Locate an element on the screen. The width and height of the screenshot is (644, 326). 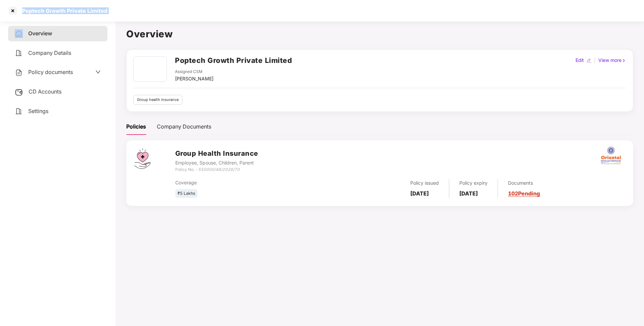
img: svg+xml;base64,PHN2ZyB3aWR0aD0iMjUiIGhlaWdodD0iMjQiIHZpZXdCb3g9IjAgMCAyNSAyNCIgZmlsbD0ibm9uZSIgeG... is located at coordinates (19, 92).